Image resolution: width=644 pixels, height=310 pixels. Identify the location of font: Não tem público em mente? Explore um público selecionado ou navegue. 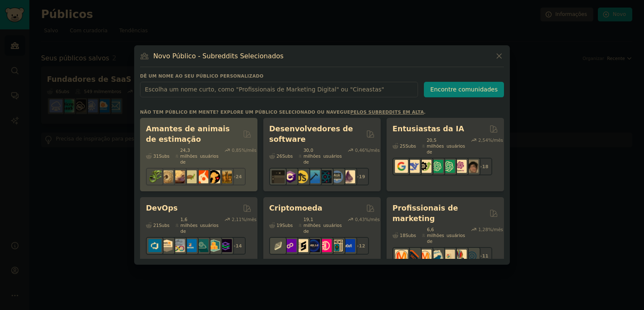
(245, 112).